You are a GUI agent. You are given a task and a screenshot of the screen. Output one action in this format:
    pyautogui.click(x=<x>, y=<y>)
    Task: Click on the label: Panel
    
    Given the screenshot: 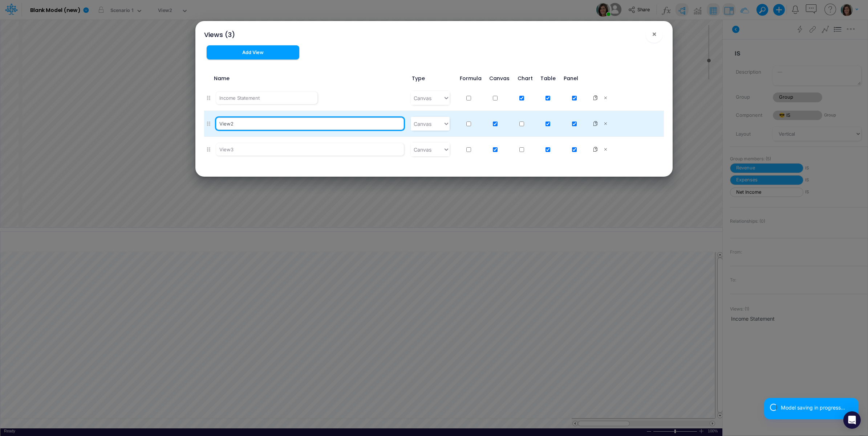 What is the action you would take?
    pyautogui.click(x=570, y=78)
    